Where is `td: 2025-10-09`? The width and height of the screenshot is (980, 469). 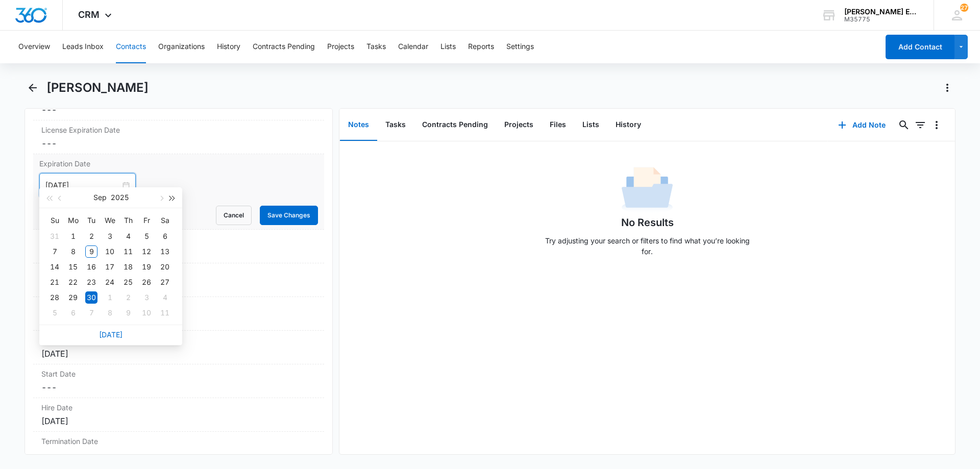
td: 2025-10-09 is located at coordinates (128, 313).